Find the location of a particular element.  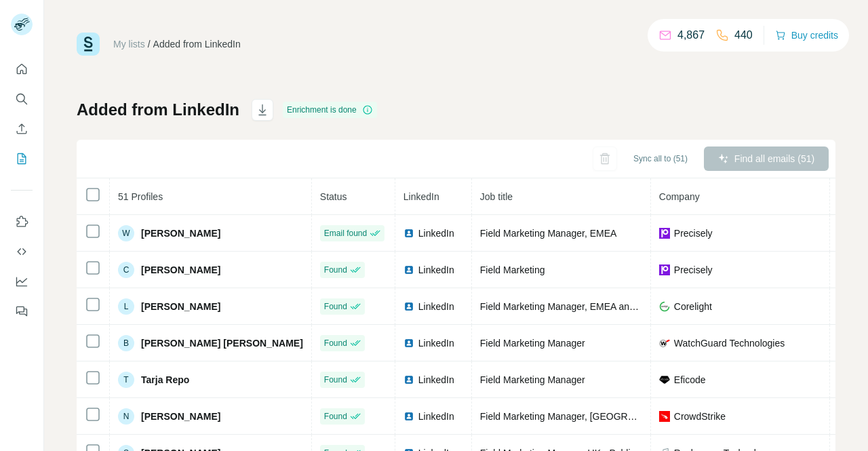

span: Sync all to (51) is located at coordinates (660, 159).